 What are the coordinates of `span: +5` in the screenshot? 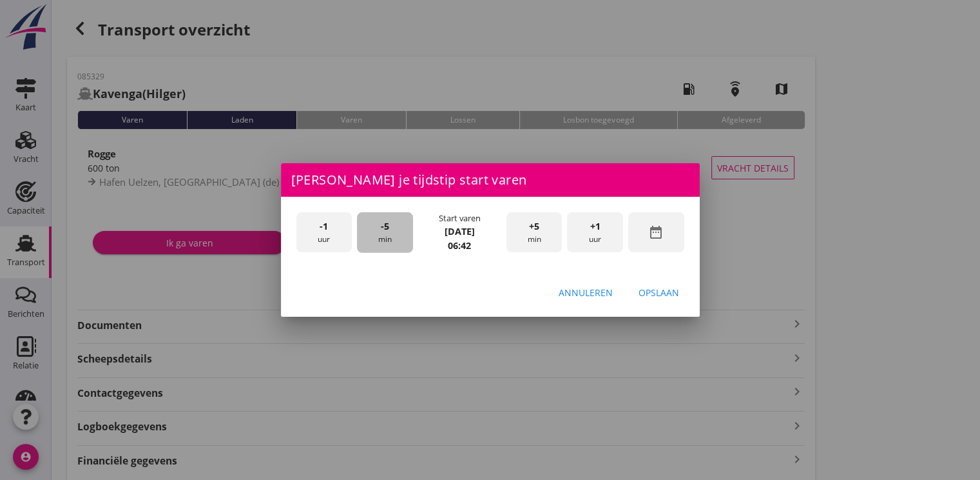 It's located at (534, 226).